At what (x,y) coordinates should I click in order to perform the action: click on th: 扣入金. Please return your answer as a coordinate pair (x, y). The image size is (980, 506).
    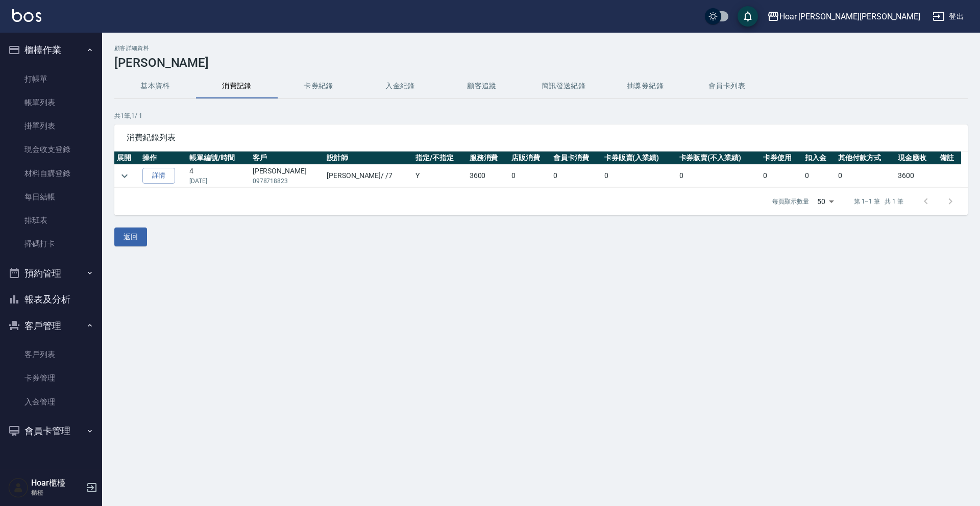
    Looking at the image, I should click on (819, 158).